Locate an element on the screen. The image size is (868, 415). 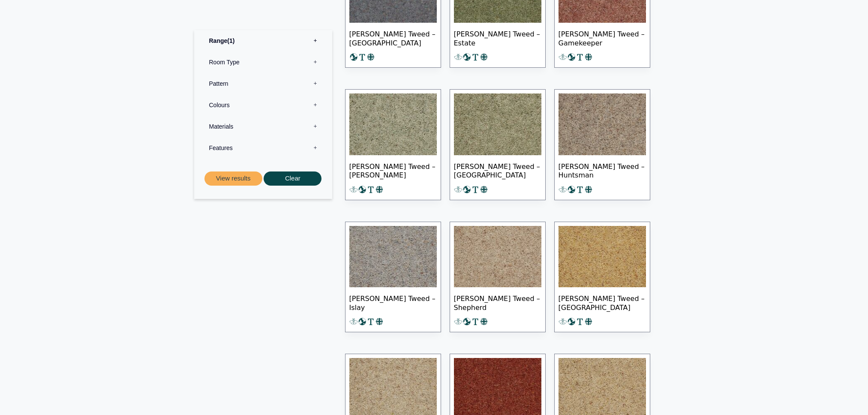
span: 1 is located at coordinates (231, 41).